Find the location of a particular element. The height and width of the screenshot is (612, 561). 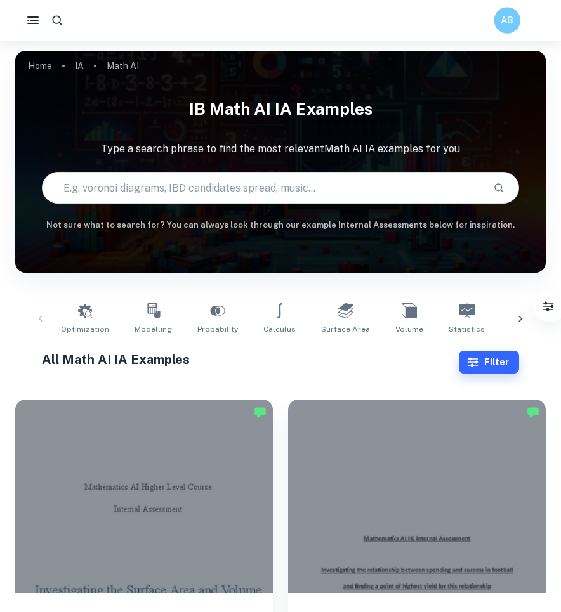

h1: IB Math AI IA examples is located at coordinates (281, 109).